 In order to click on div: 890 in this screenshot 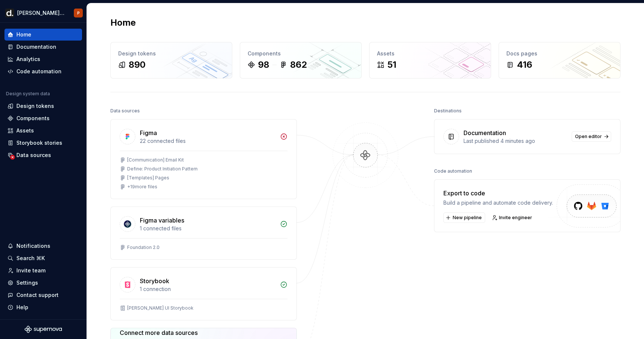, I will do `click(137, 65)`.